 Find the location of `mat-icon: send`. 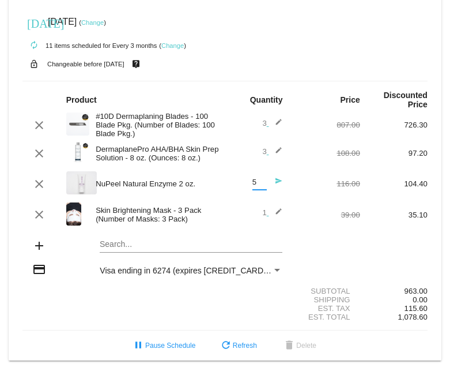

mat-icon: send is located at coordinates (275, 184).